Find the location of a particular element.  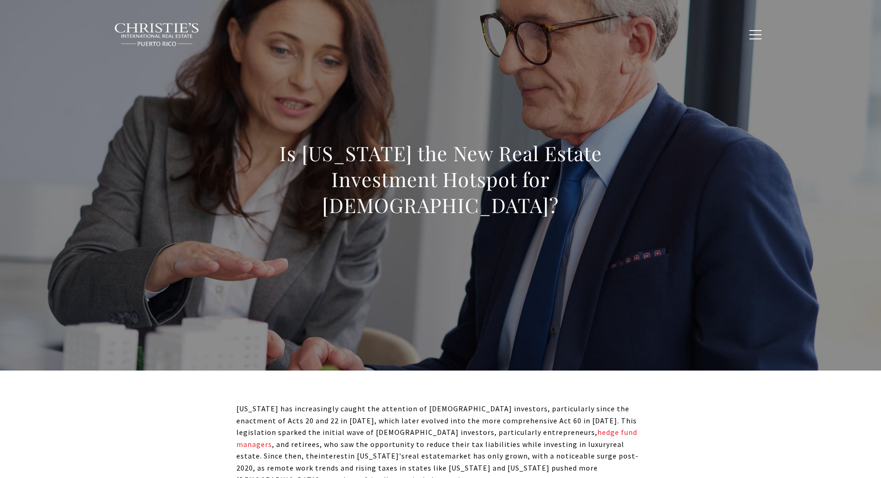

span: real estate is located at coordinates (425, 456).